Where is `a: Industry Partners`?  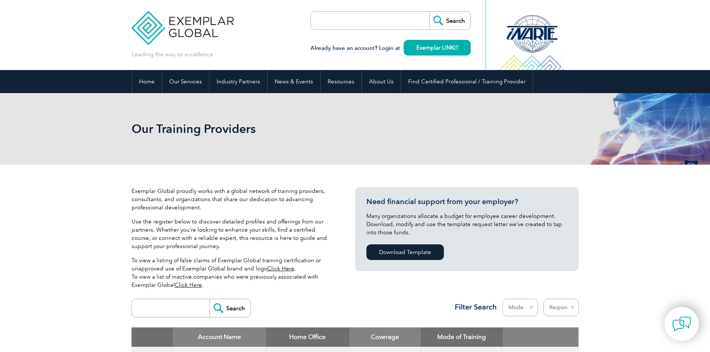
a: Industry Partners is located at coordinates (238, 82).